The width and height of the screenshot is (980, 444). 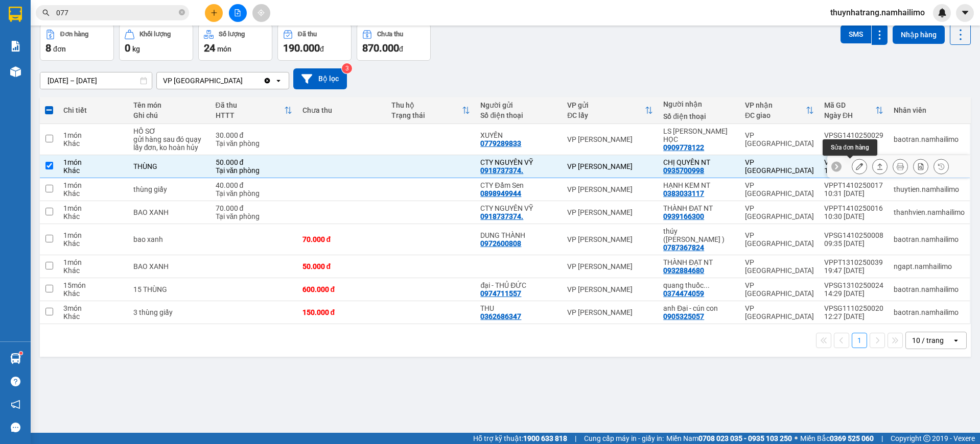 What do you see at coordinates (684, 171) in the screenshot?
I see `div: 0935700998` at bounding box center [684, 171].